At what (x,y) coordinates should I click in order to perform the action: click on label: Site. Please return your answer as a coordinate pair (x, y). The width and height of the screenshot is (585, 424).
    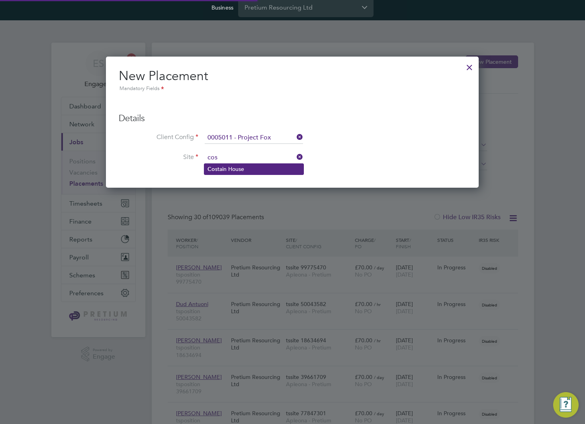
    Looking at the image, I should click on (158, 157).